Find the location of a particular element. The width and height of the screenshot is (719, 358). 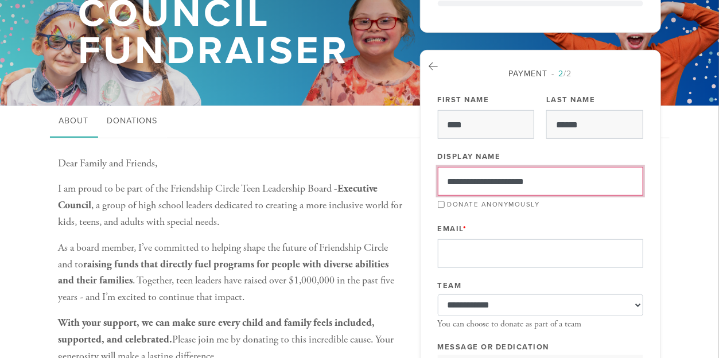

div: You can choose to donate as part of a team is located at coordinates (540, 324).